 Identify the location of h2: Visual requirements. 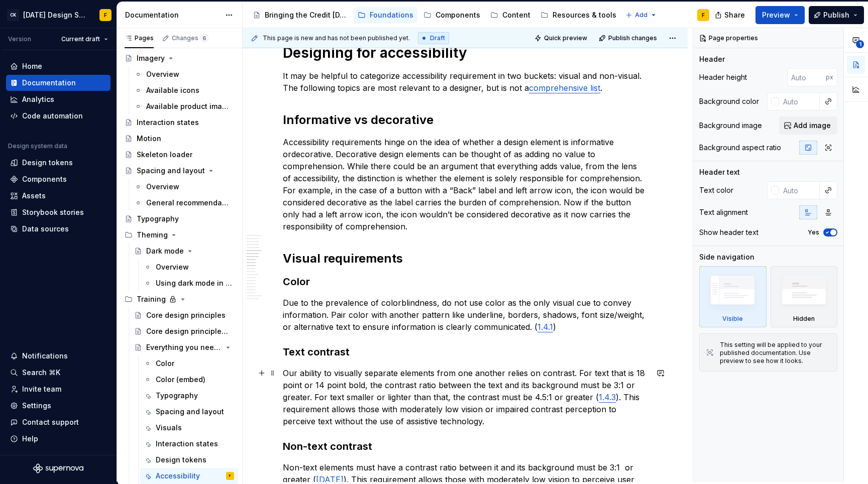
(466, 258).